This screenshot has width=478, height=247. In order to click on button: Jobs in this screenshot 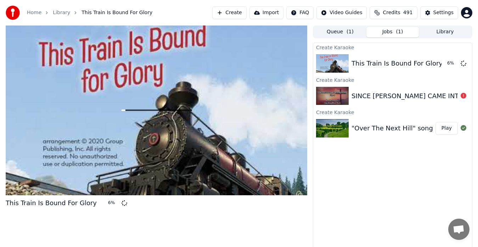, I will do `click(392, 32)`.